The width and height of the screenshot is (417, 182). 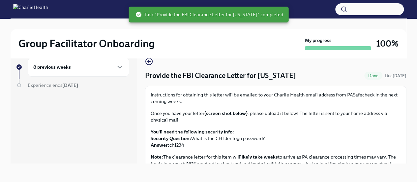 What do you see at coordinates (395, 75) in the screenshot?
I see `span: August 5th, 2025 10:00` at bounding box center [395, 75].